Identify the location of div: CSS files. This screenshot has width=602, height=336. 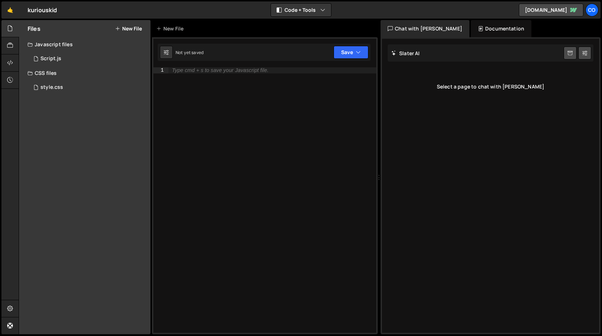
(85, 73).